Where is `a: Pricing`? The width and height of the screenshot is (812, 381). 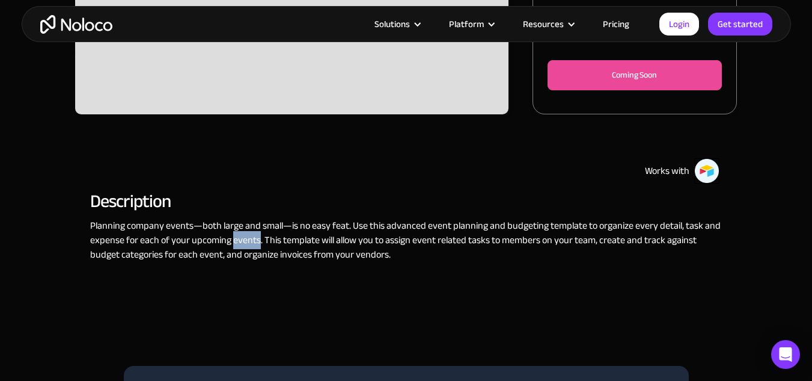 a: Pricing is located at coordinates (616, 24).